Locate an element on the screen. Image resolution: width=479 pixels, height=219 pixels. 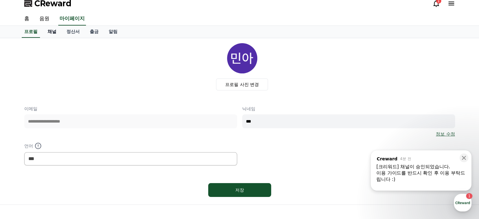
p: 닉네임 is located at coordinates (348, 109).